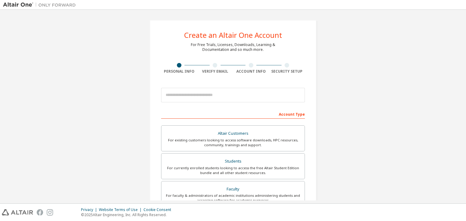  What do you see at coordinates (40, 212) in the screenshot?
I see `img: facebook.svg` at bounding box center [40, 212].